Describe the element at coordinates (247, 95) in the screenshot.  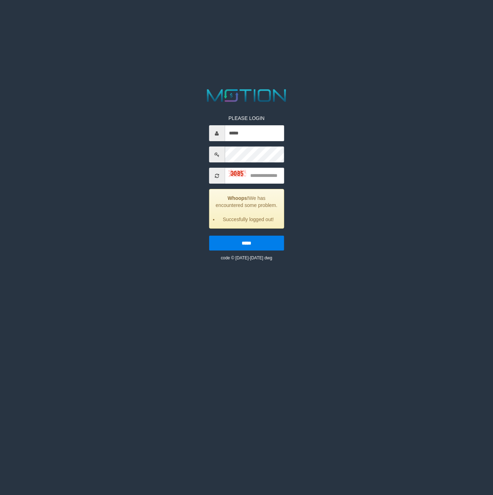
I see `img: MOTION_logo.png` at that location.